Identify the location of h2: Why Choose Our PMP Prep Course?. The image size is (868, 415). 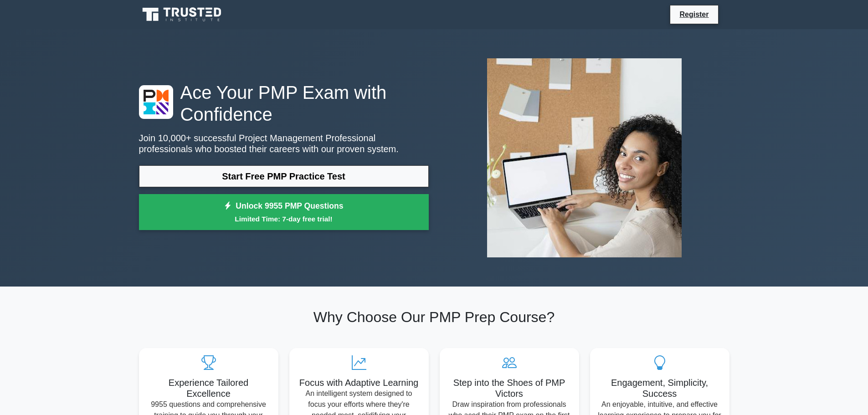
(434, 317).